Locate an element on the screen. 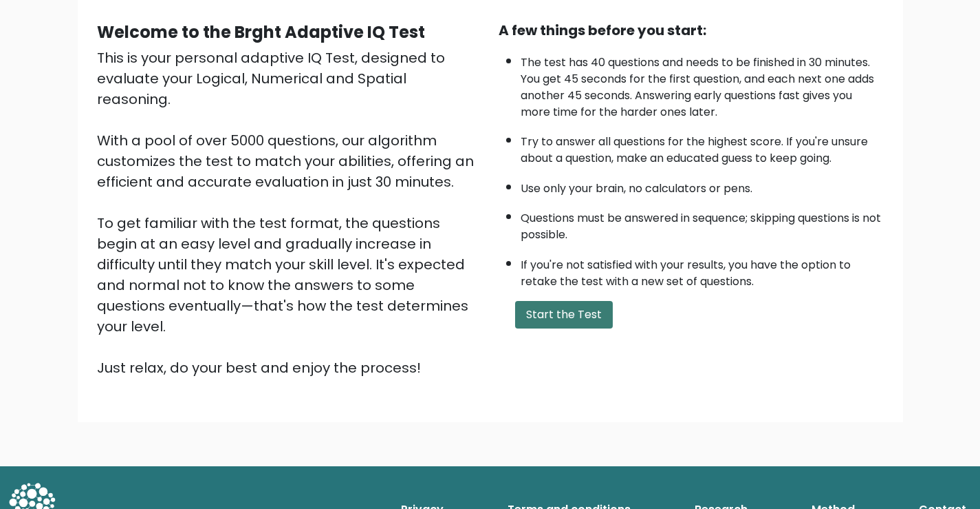 This screenshot has width=980, height=509. li: Try to answer all questions for the highest score. If you're unsure about a question, make an edu... is located at coordinates (703, 146).